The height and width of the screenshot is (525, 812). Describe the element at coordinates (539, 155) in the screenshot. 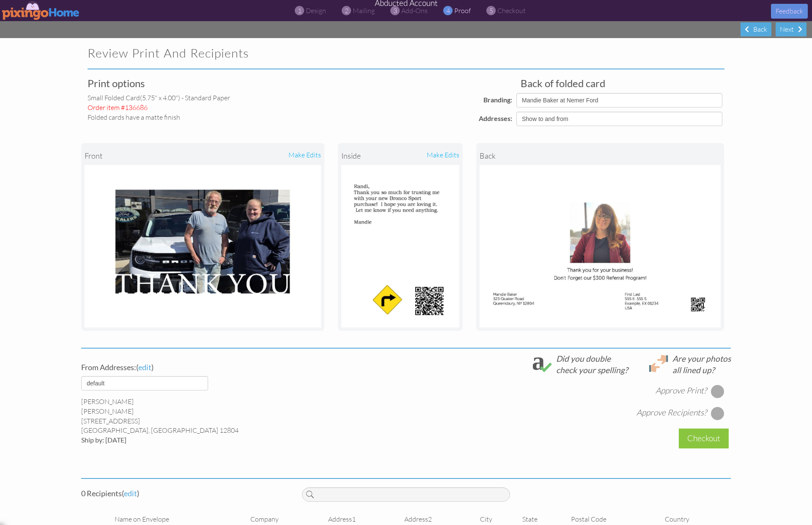

I see `div: back` at that location.